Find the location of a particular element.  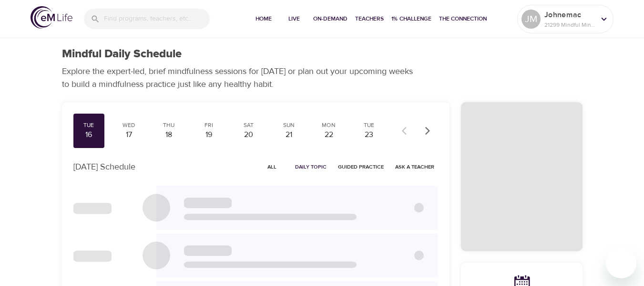

div: Fri is located at coordinates (209, 125).